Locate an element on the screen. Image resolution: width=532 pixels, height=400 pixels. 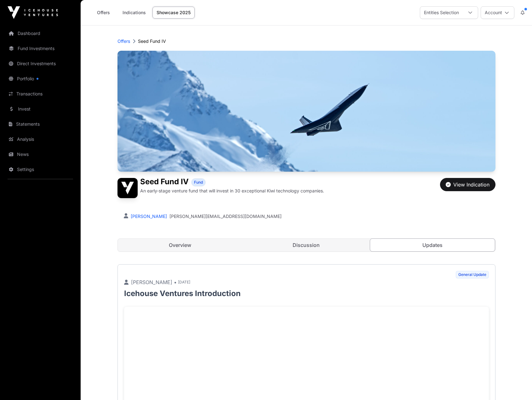
div: Chat Widget is located at coordinates (516, 385).